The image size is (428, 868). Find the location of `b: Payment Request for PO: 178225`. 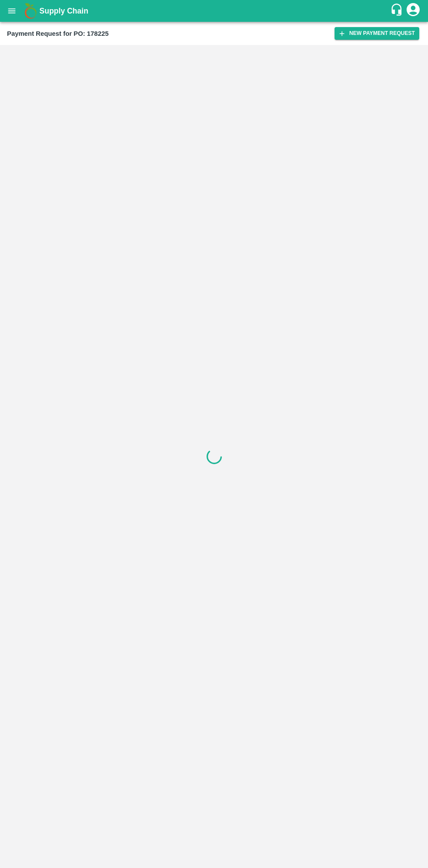

b: Payment Request for PO: 178225 is located at coordinates (58, 34).